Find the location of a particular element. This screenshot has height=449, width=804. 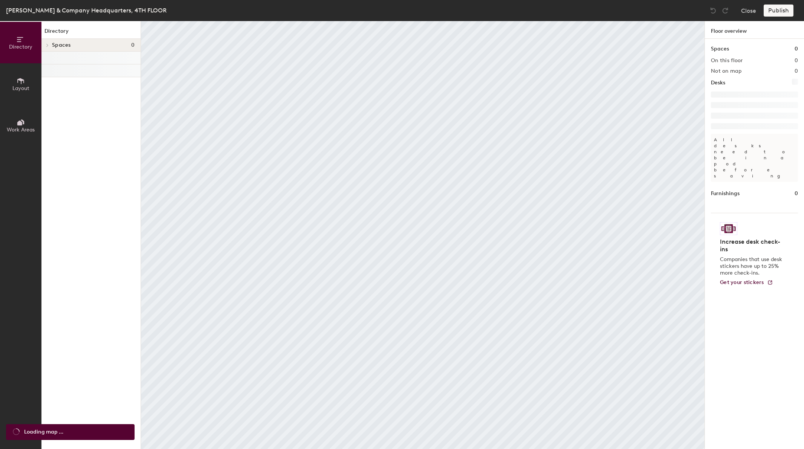

span: Loading map ... is located at coordinates (44, 432).